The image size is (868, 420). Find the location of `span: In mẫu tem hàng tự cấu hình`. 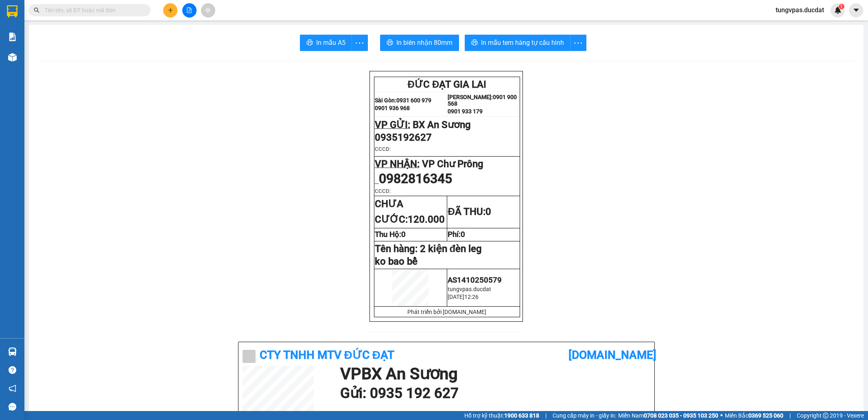

span: In mẫu tem hàng tự cấu hình is located at coordinates (523, 42).